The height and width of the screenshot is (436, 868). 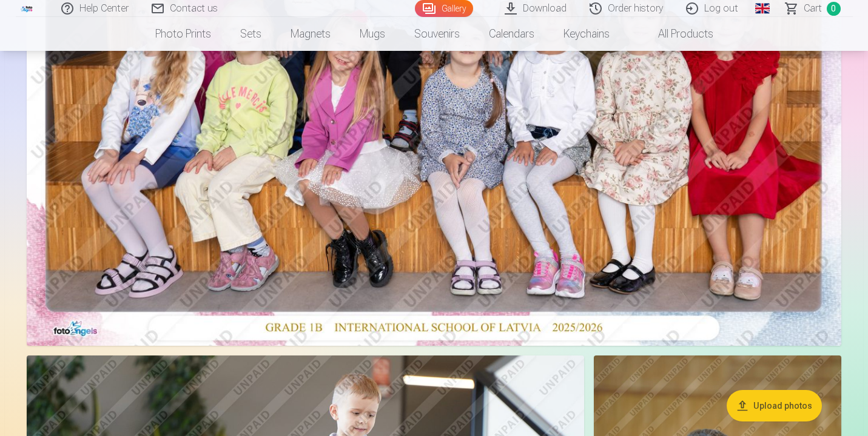 What do you see at coordinates (833, 9) in the screenshot?
I see `span: 0` at bounding box center [833, 9].